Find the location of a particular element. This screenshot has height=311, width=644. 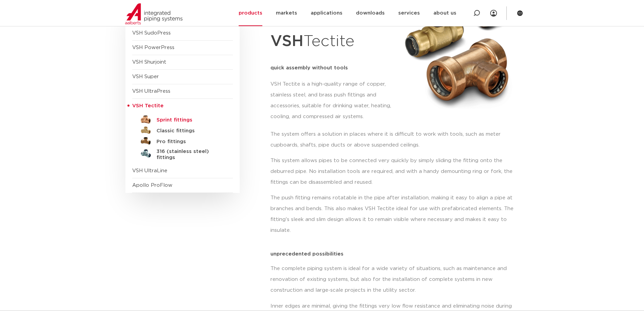

font: VSH Super is located at coordinates (145, 76).